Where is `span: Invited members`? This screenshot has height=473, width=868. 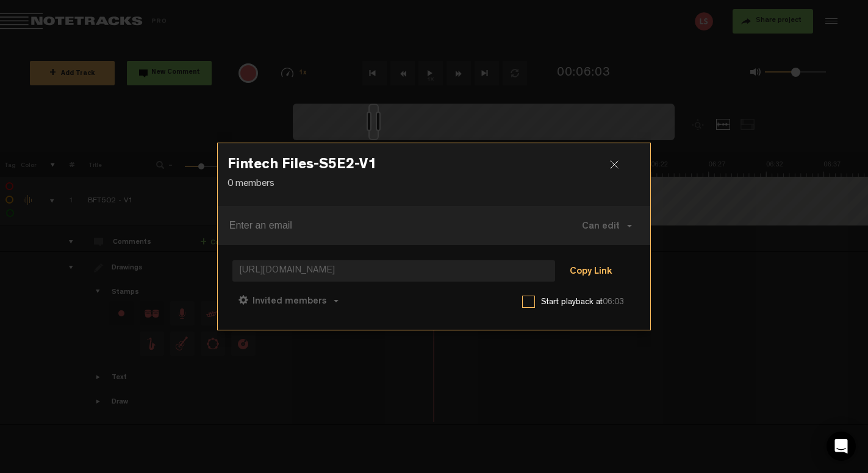 span: Invited members is located at coordinates (289, 302).